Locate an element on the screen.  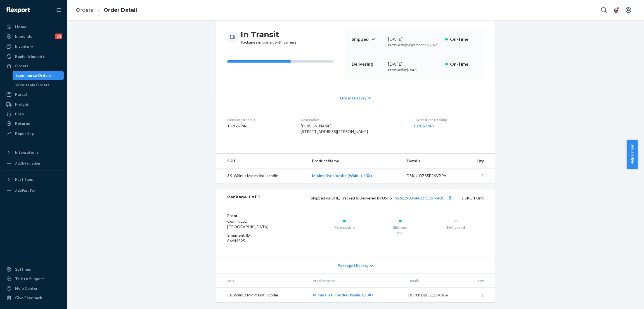
p: Shipped is located at coordinates (367, 39).